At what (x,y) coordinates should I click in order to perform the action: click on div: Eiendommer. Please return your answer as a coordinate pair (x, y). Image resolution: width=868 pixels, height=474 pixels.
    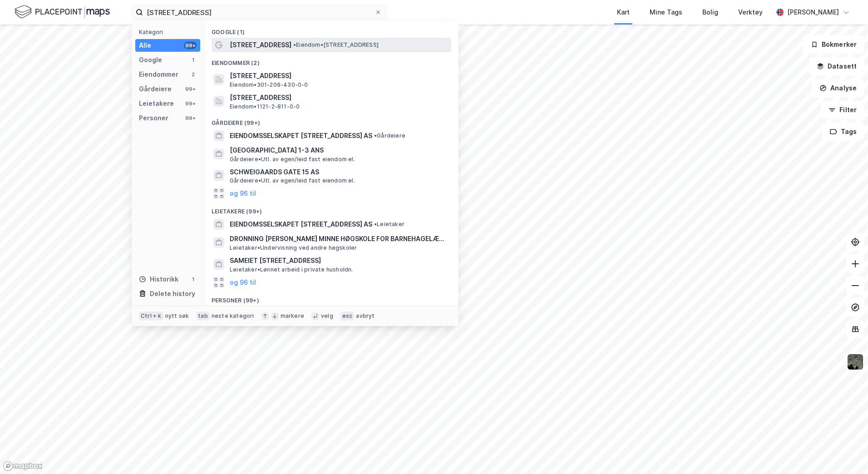
    Looking at the image, I should click on (158, 74).